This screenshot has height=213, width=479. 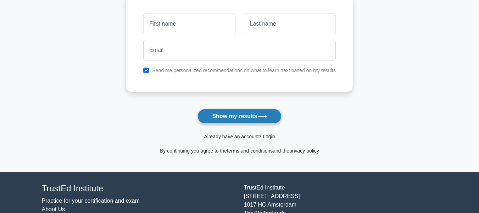 What do you see at coordinates (54, 209) in the screenshot?
I see `a: About Us` at bounding box center [54, 209].